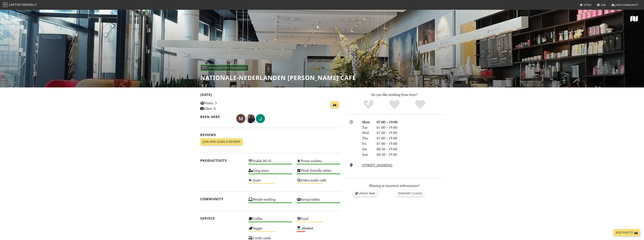 The image size is (644, 240). What do you see at coordinates (224, 68) in the screenshot?
I see `div: | 91% Laptop Friendly` at bounding box center [224, 68].